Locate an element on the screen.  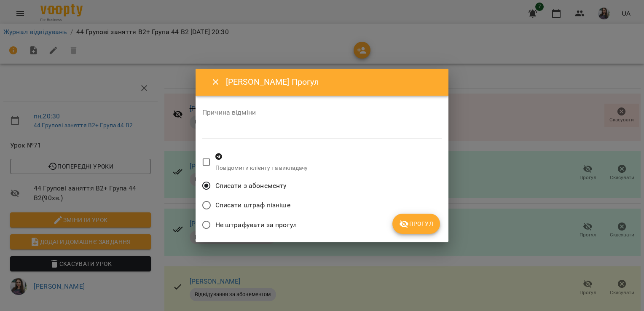
button: Прогул is located at coordinates (416, 224).